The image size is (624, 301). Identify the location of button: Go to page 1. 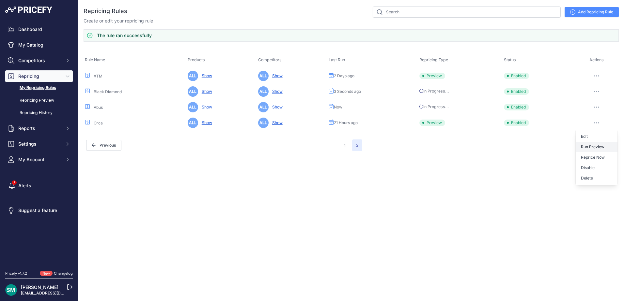
(344, 145).